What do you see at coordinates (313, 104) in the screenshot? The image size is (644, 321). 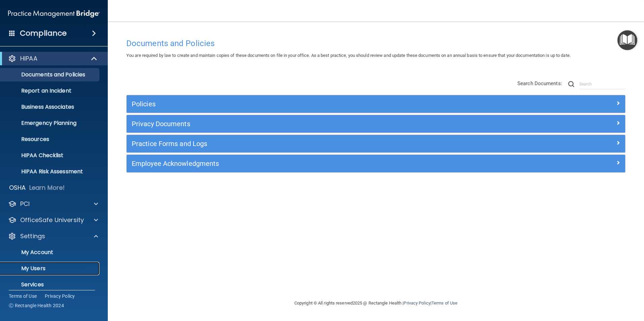 I see `h5: Policies` at bounding box center [313, 104].